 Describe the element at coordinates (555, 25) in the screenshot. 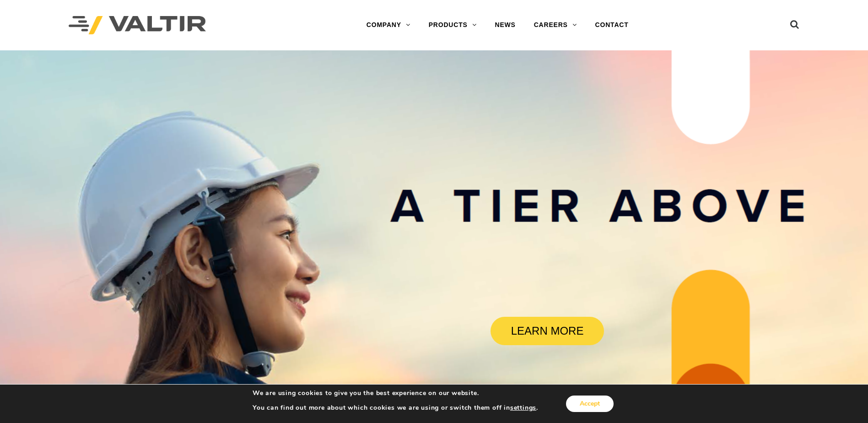

I see `a: CAREERS` at that location.